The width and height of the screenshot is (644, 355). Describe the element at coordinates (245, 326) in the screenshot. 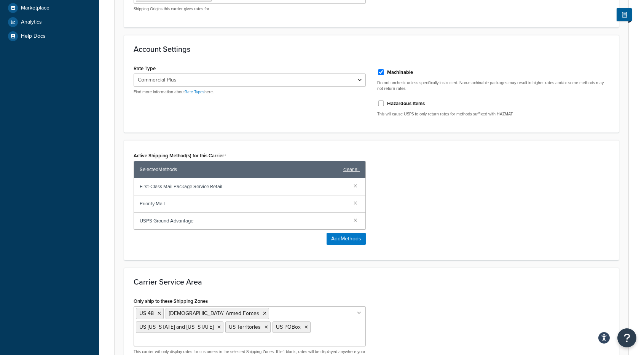

I see `span: US Territories` at that location.